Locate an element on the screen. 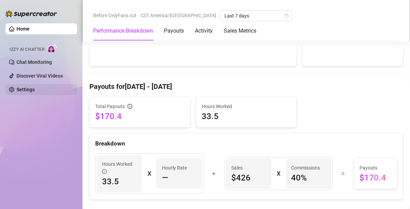  div: Performance Breakdown is located at coordinates (123, 31).